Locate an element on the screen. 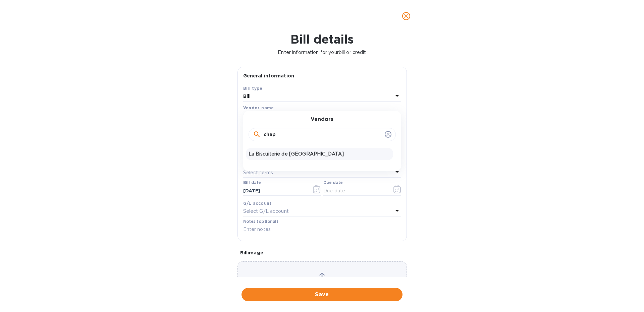 Image resolution: width=644 pixels, height=312 pixels. p: Select vendor name is located at coordinates (266, 115).